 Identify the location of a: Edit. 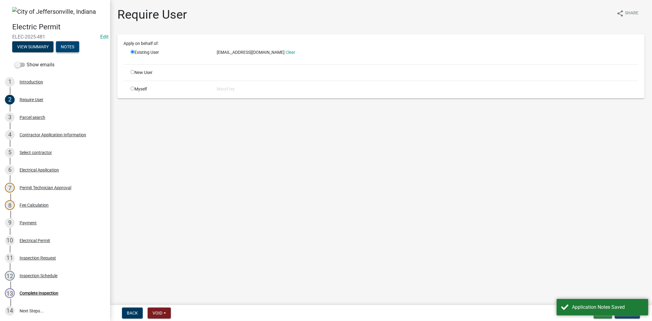
(104, 37).